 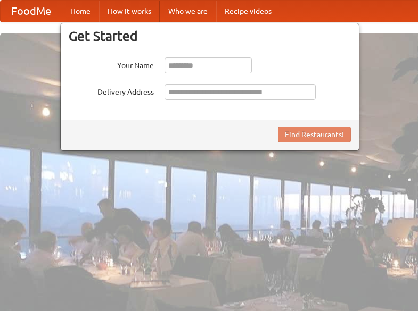 I want to click on a: Home, so click(x=80, y=11).